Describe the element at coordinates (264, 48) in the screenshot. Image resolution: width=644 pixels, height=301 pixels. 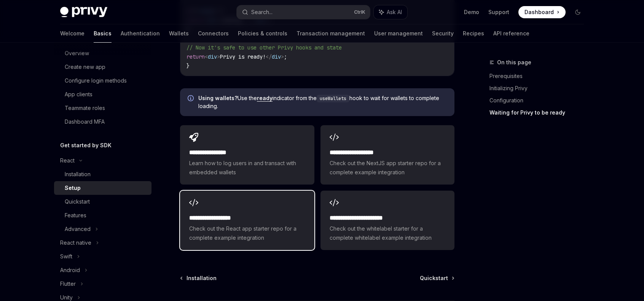
I see `span: // Now it's safe to use other Privy hooks and state` at that location.